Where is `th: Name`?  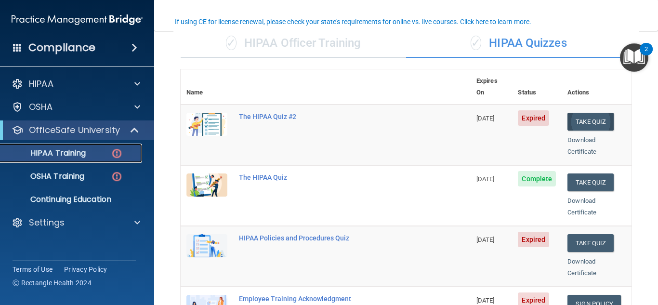 th: Name is located at coordinates (207, 87).